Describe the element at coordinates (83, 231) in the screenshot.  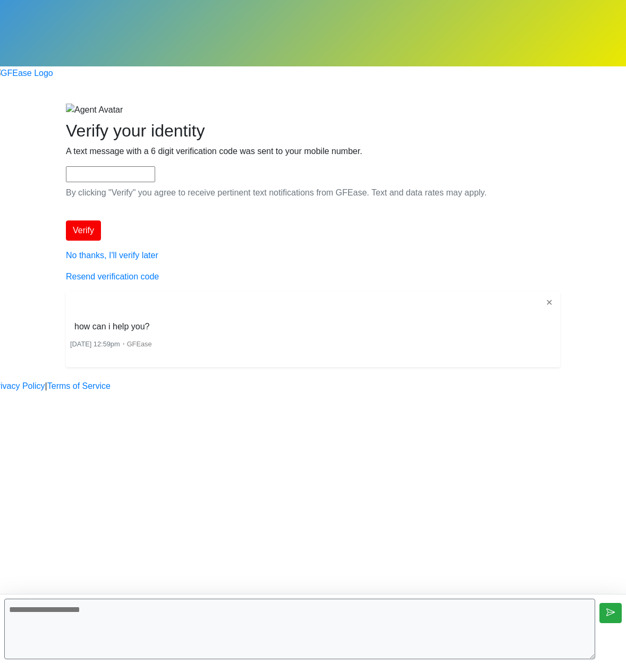
I see `button: Verify` at that location.